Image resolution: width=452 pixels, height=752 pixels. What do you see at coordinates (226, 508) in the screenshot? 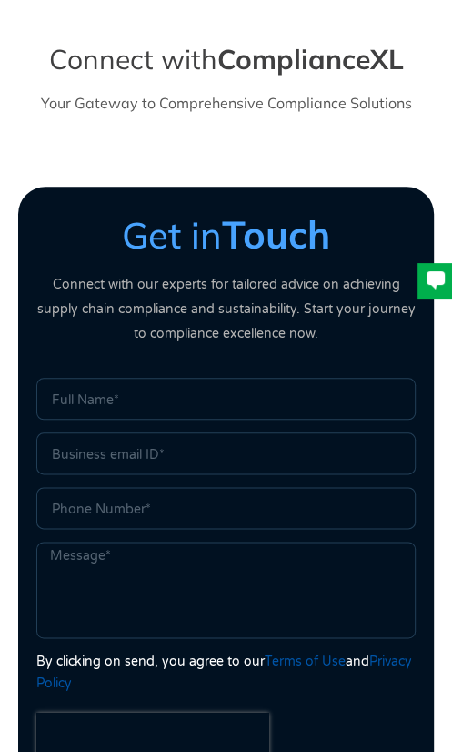
I see `input: Only numbers and phone characters (#, -, *, etc) are accepted.` at bounding box center [226, 508].